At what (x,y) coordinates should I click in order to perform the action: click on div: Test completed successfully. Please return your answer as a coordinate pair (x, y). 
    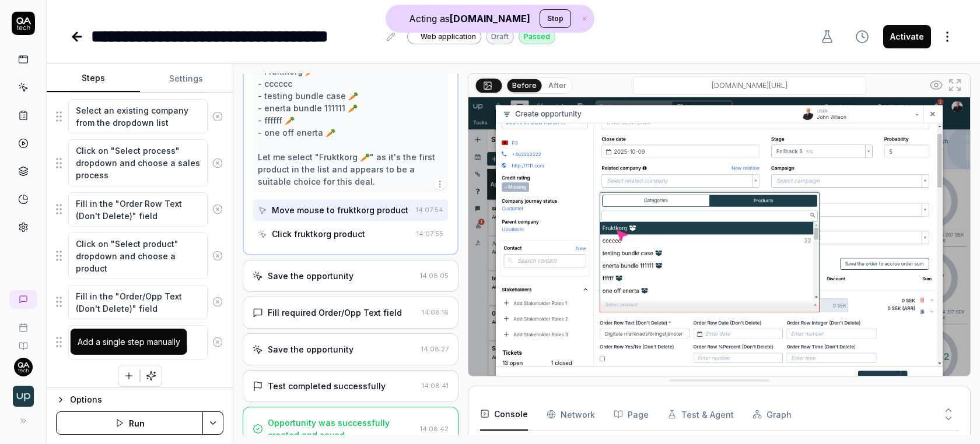
    Looking at the image, I should click on (327, 386).